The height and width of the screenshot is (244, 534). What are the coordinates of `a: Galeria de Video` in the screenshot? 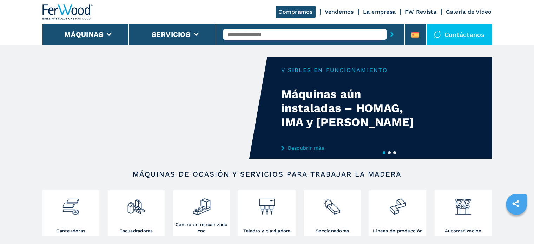 It's located at (468, 12).